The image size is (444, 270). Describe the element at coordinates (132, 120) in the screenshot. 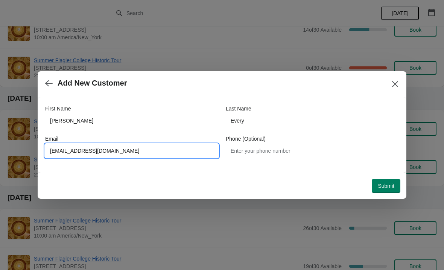

I see `input: John` at that location.